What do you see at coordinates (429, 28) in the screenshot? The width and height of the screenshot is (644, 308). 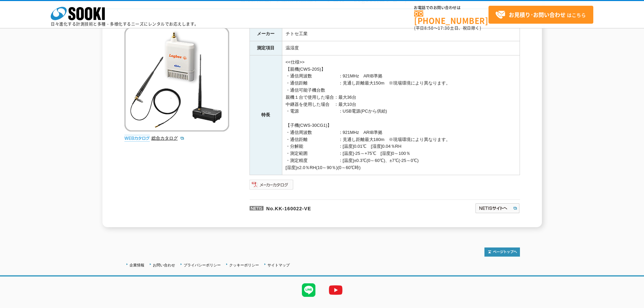 I see `span: 8:50` at bounding box center [429, 28].